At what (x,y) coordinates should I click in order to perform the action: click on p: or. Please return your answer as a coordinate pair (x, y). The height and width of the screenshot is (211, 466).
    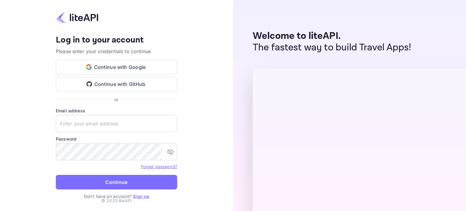
    Looking at the image, I should click on (116, 99).